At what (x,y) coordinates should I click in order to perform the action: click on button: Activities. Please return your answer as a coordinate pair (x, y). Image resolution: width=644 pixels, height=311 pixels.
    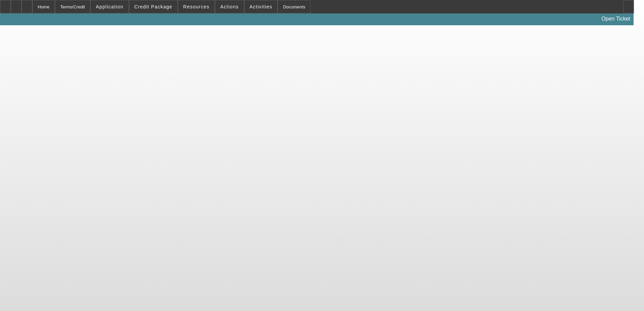
    Looking at the image, I should click on (261, 6).